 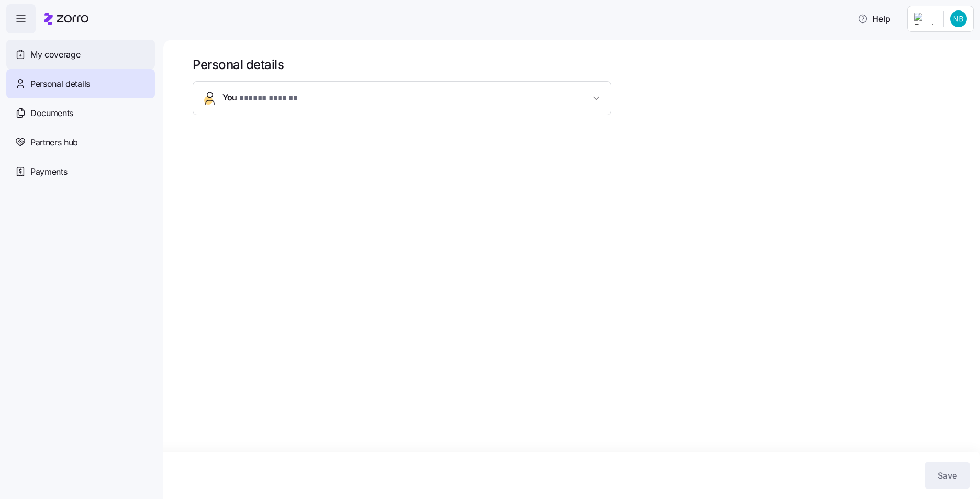 What do you see at coordinates (958, 19) in the screenshot?
I see `img: e26754261b4e023f1f304ccc28bec24e` at bounding box center [958, 19].